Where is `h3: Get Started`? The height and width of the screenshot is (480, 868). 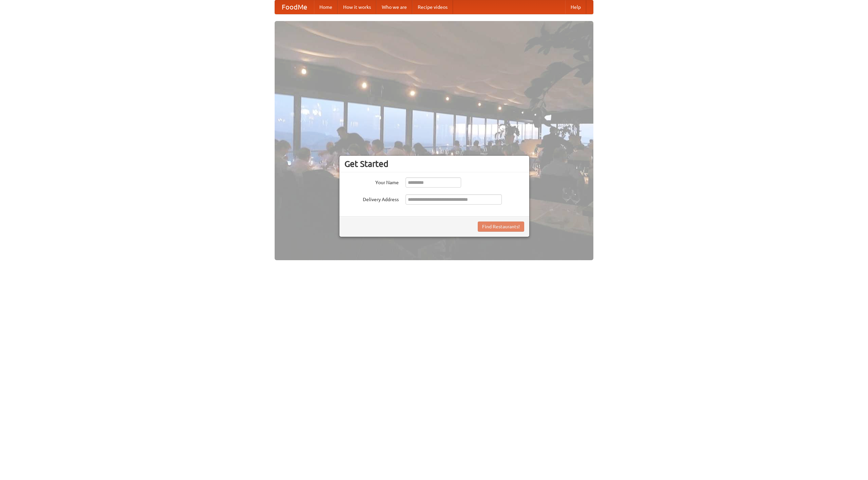 h3: Get Started is located at coordinates (435, 163).